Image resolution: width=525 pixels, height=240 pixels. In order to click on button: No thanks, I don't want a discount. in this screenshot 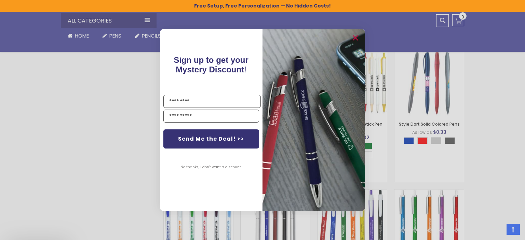, I will do `click(211, 167)`.